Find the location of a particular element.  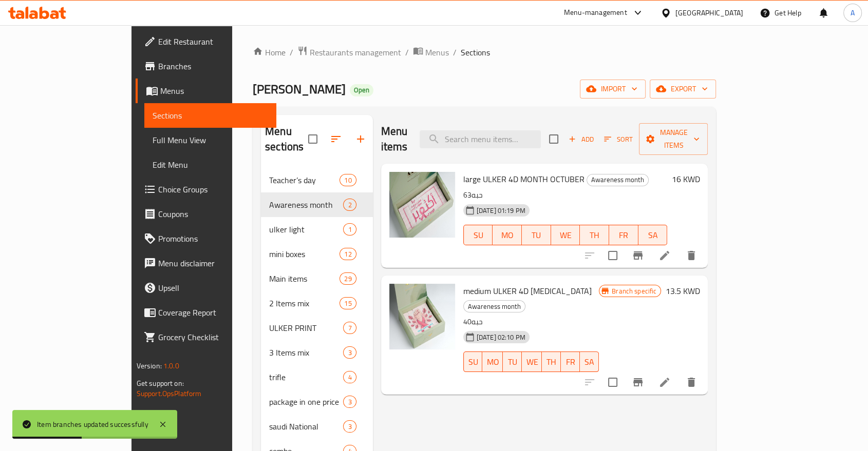

p: 63حبه is located at coordinates (566, 195).